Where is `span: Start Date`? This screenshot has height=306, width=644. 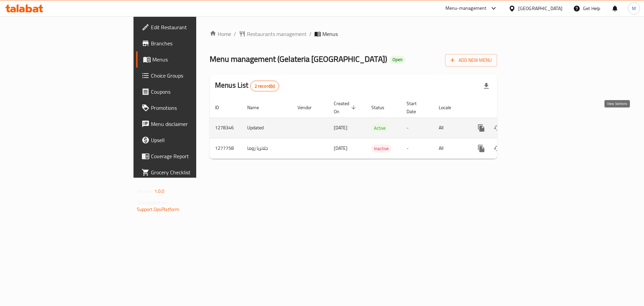 span: Start Date is located at coordinates (416, 107).